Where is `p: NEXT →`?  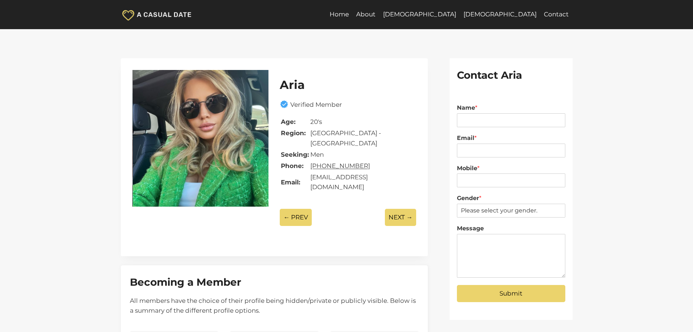 p: NEXT → is located at coordinates (401, 217).